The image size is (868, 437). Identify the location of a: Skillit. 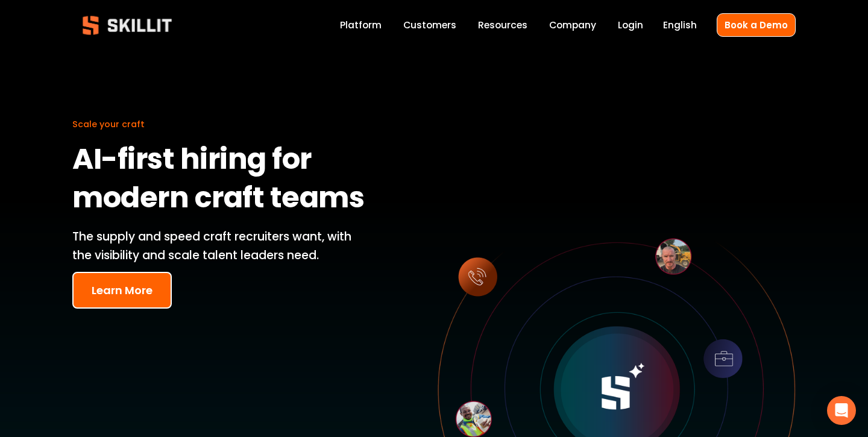
(127, 25).